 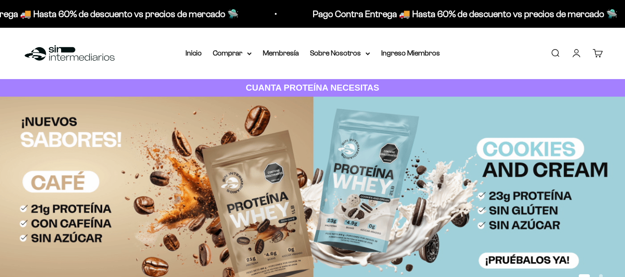 I want to click on summary: Sobre Nosotros, so click(x=340, y=53).